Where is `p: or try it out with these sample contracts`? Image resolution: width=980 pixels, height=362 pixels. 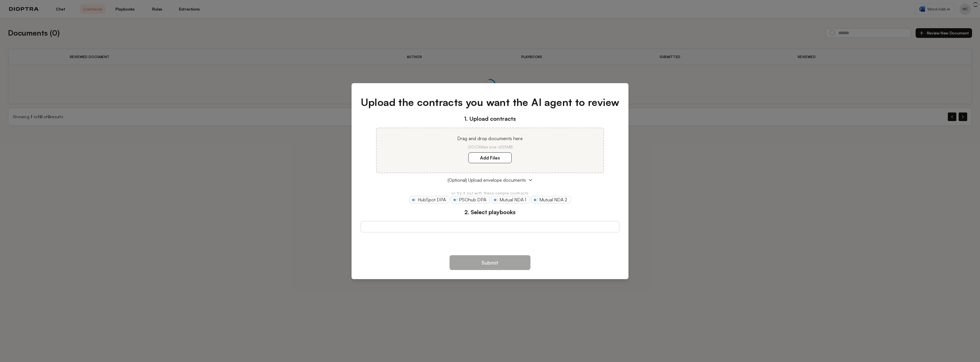
p: or try it out with these sample contracts is located at coordinates (490, 193).